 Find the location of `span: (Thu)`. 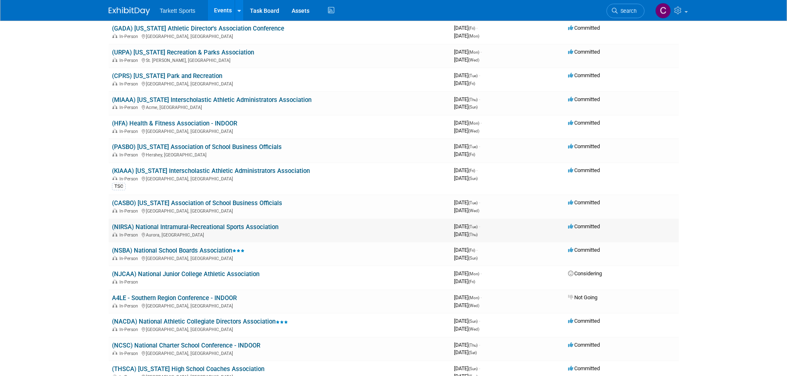

span: (Thu) is located at coordinates (473, 345).